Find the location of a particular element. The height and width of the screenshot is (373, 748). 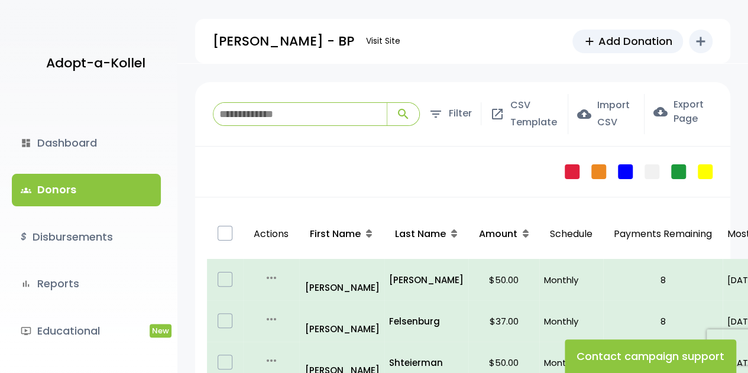

a: Felsenburg is located at coordinates (426, 321).